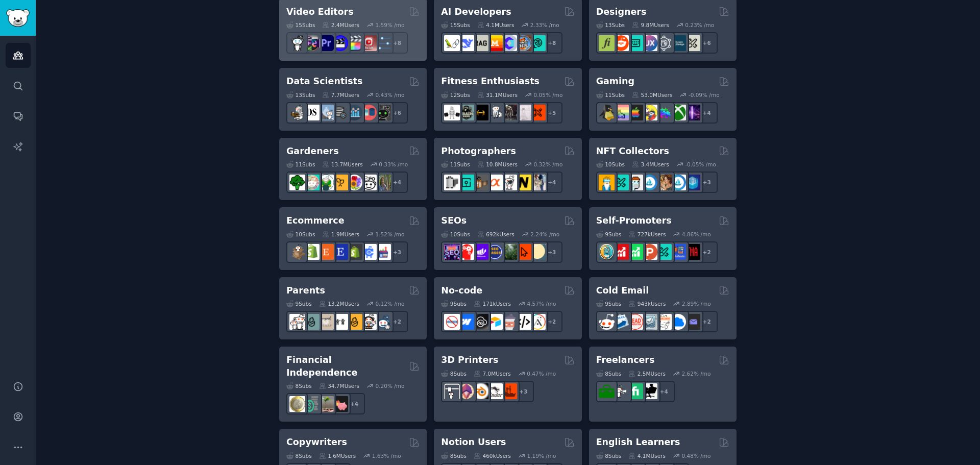  What do you see at coordinates (300, 25) in the screenshot?
I see `div: 15 Sub s` at bounding box center [300, 25].